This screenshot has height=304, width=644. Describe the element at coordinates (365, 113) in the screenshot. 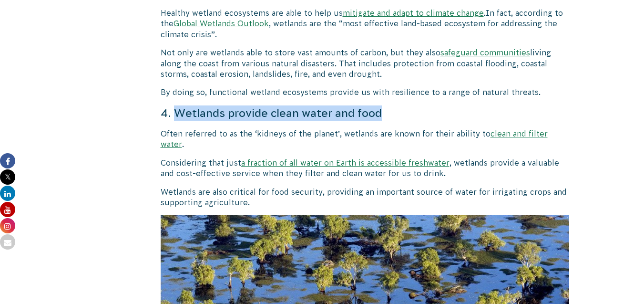

I see `h4: 4. Wetlands provide clean water and food` at that location.